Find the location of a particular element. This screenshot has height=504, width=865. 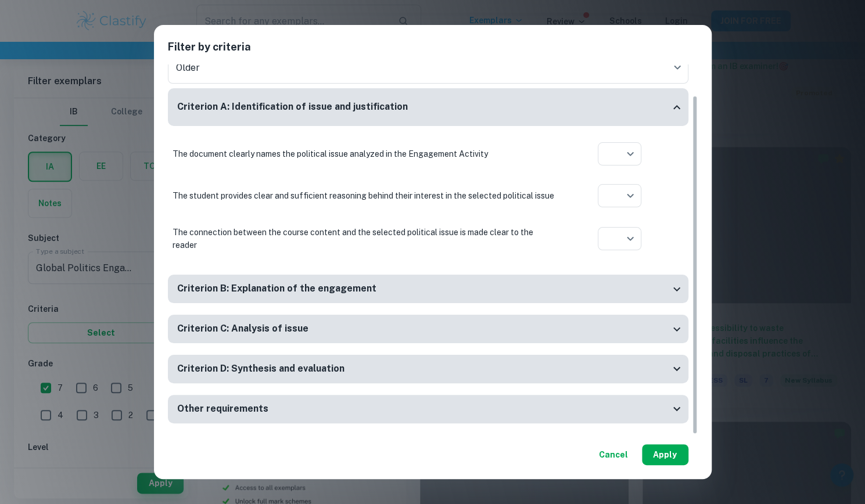

h6: Criterion C: Analysis of issue is located at coordinates (243, 329).